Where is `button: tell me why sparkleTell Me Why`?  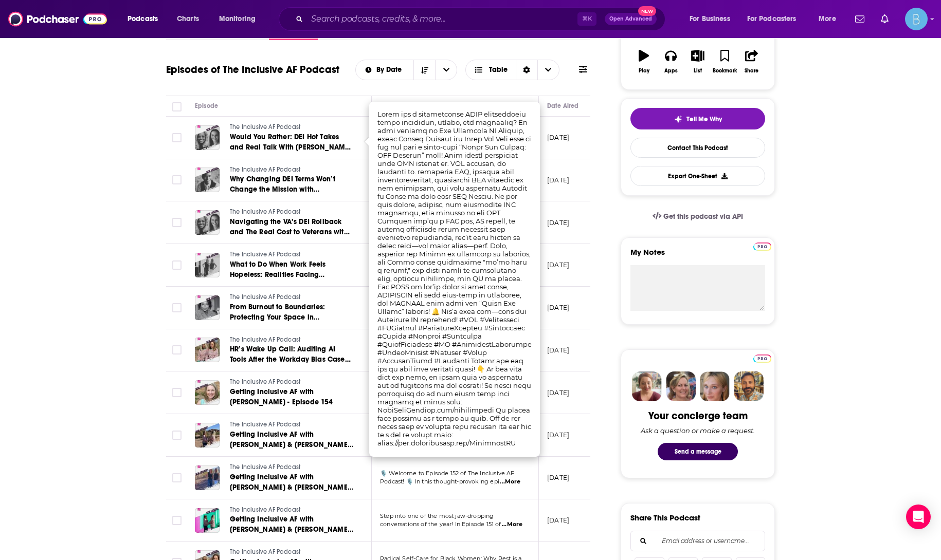 button: tell me why sparkleTell Me Why is located at coordinates (698, 118).